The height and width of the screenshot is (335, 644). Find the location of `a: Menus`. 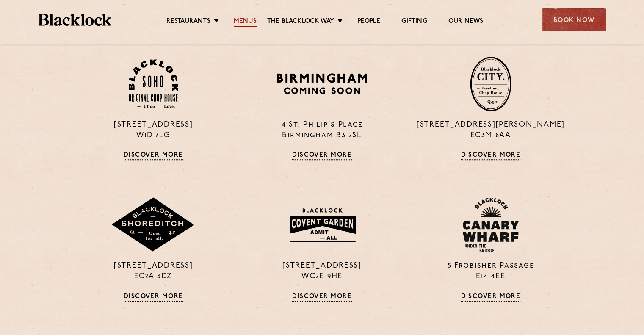

a: Menus is located at coordinates (245, 22).